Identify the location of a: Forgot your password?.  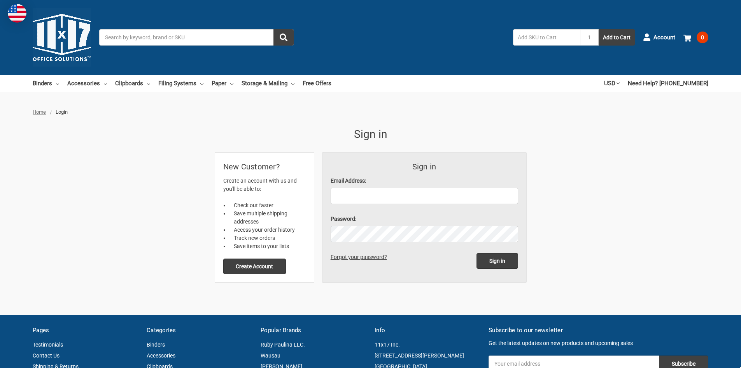
(360, 257).